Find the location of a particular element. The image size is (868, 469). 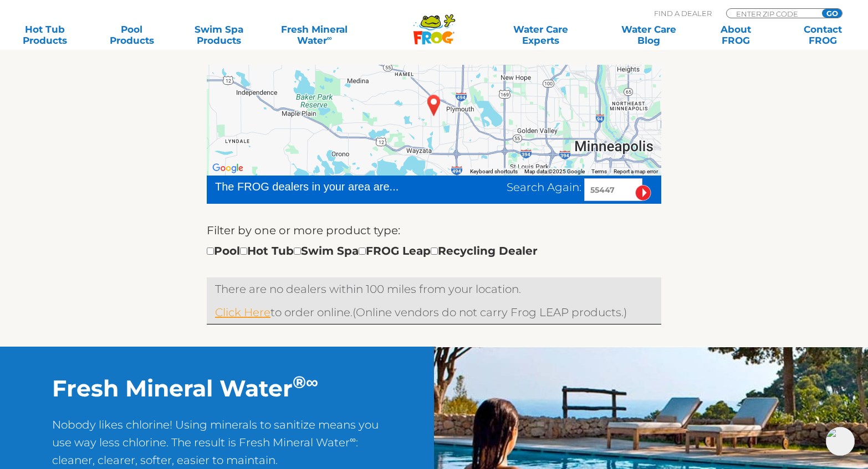

a: Water CareBlog is located at coordinates (649, 35).